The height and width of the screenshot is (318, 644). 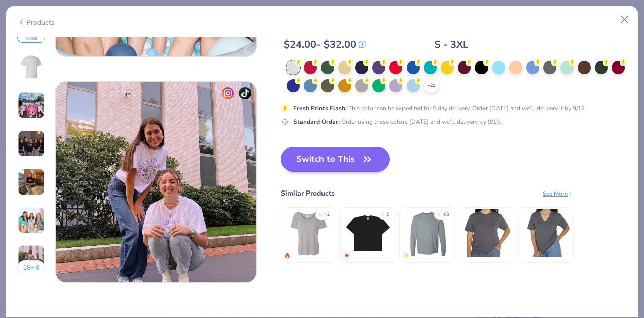 I want to click on img: Los Angeles Apparel S/S Fine Jersey V-Neck 4.3 Oz, so click(x=546, y=232).